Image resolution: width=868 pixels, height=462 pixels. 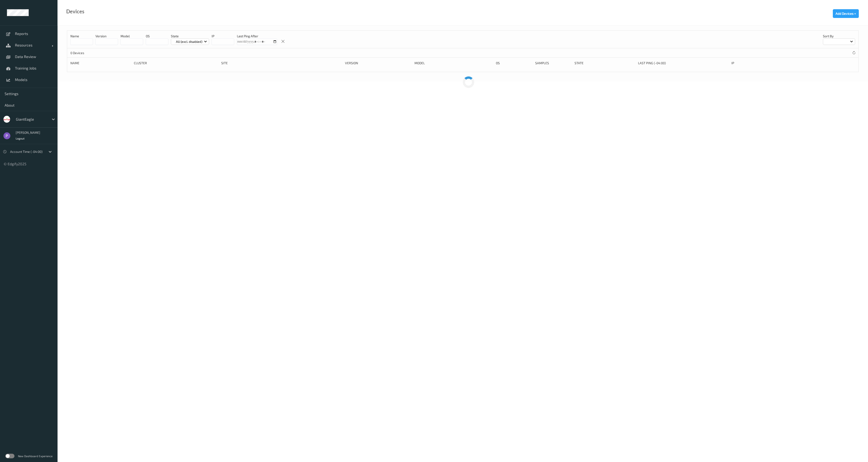 I want to click on p: State, so click(x=190, y=36).